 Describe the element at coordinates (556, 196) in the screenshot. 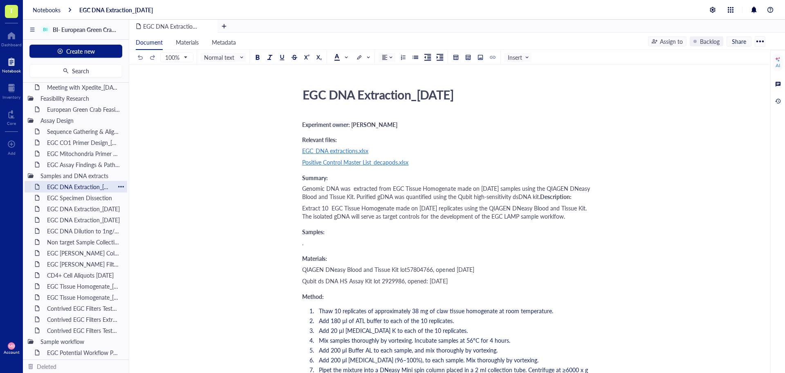

I see `span: Description:` at that location.